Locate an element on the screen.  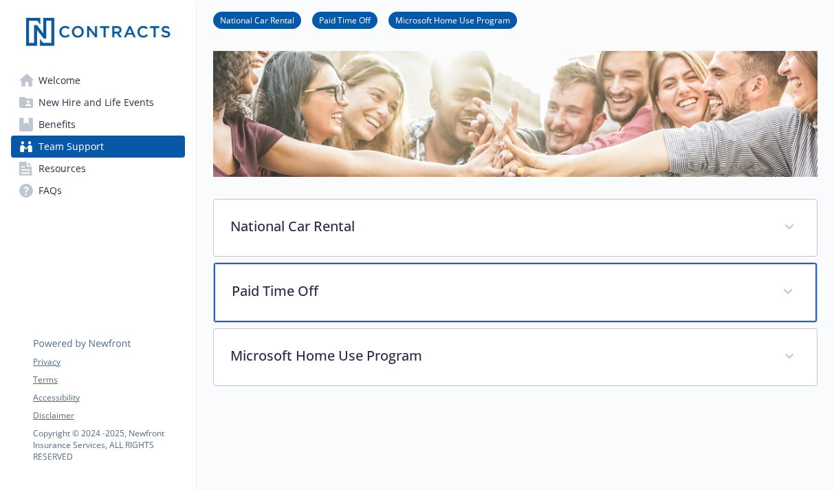
a: Accessibility is located at coordinates (109, 397).